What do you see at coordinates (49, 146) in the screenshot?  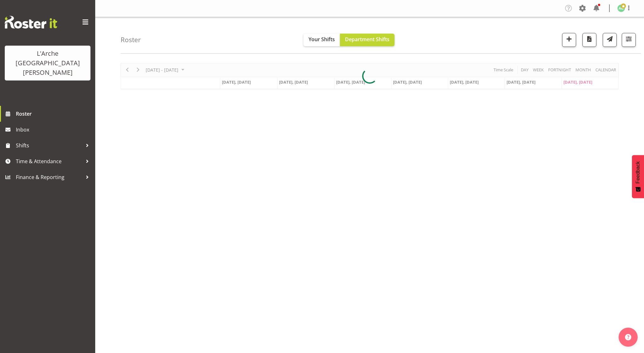 I see `span: Shifts` at bounding box center [49, 146].